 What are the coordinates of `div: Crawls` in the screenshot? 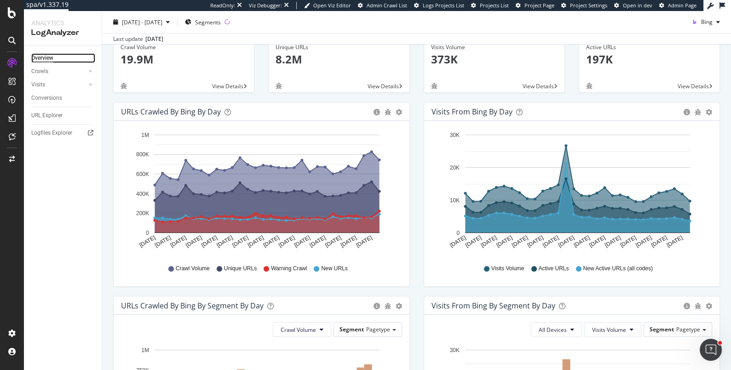 It's located at (40, 71).